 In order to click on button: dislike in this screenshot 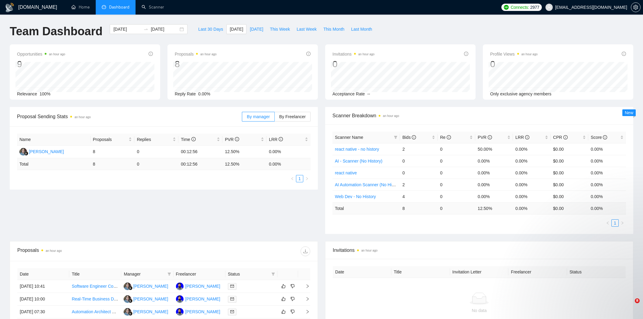, I will do `click(292, 286)`.